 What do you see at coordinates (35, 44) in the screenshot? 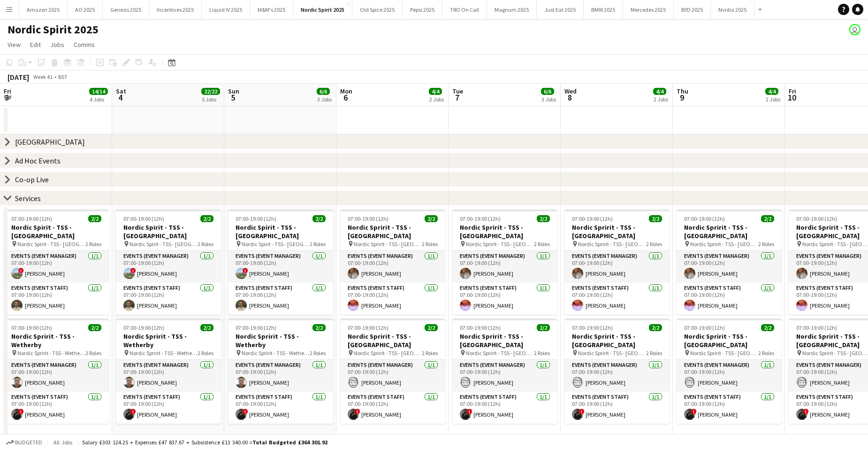
I see `a: Edit` at bounding box center [35, 44].